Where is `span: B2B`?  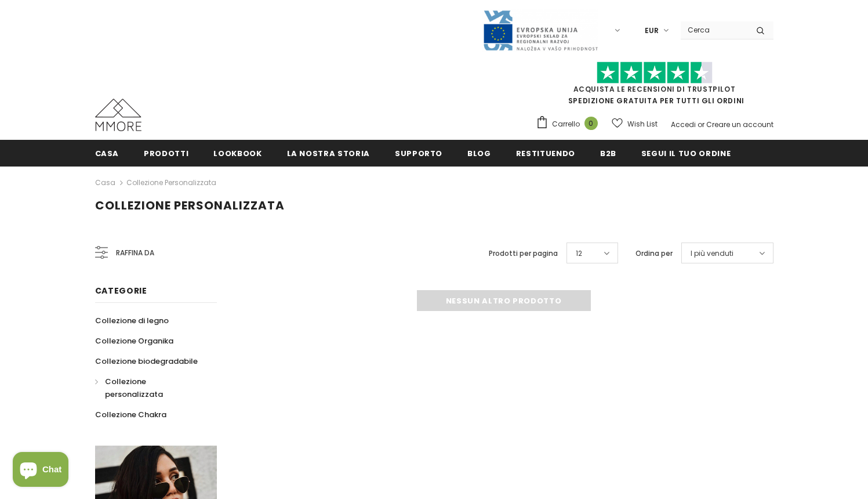 span: B2B is located at coordinates (608, 154).